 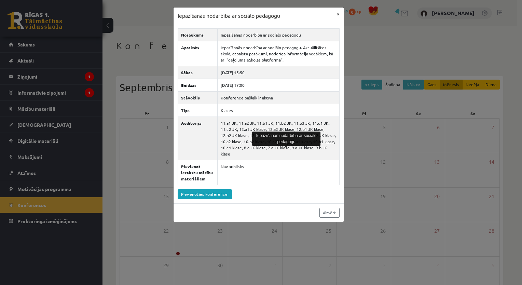 What do you see at coordinates (278, 53) in the screenshot?
I see `td: Iepazīšanās nodarbība ar sociālo pedagogu. Aktuālitātes skolā, atbalsta pasākumi, noderīga inform...` at bounding box center [278, 53].